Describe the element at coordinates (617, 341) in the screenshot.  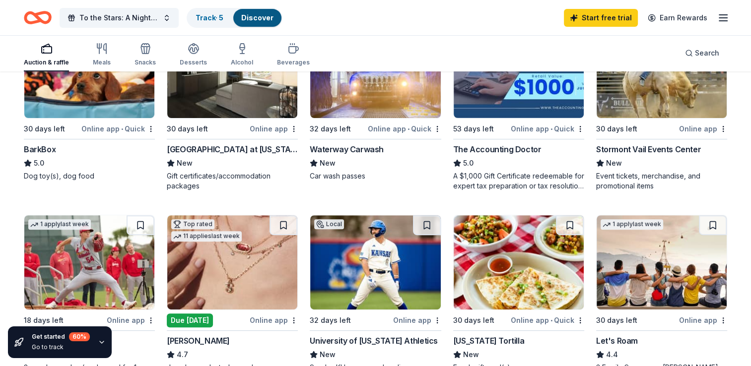
I see `div: Let's Roam` at that location.